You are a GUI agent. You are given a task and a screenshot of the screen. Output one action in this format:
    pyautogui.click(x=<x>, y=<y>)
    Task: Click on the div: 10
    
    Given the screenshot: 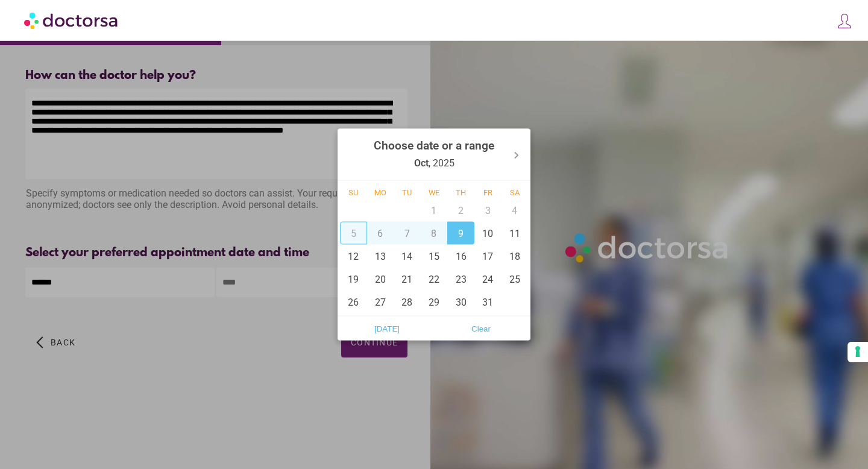 What is the action you would take?
    pyautogui.click(x=488, y=234)
    